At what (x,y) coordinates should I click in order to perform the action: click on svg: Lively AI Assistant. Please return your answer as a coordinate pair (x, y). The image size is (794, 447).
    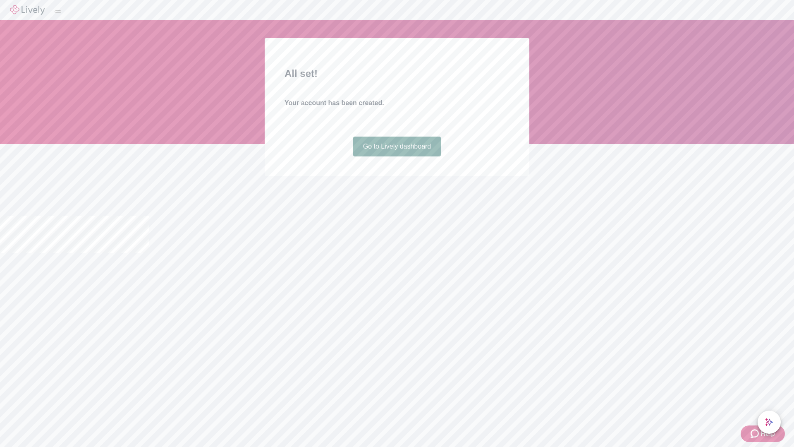
    Looking at the image, I should click on (769, 422).